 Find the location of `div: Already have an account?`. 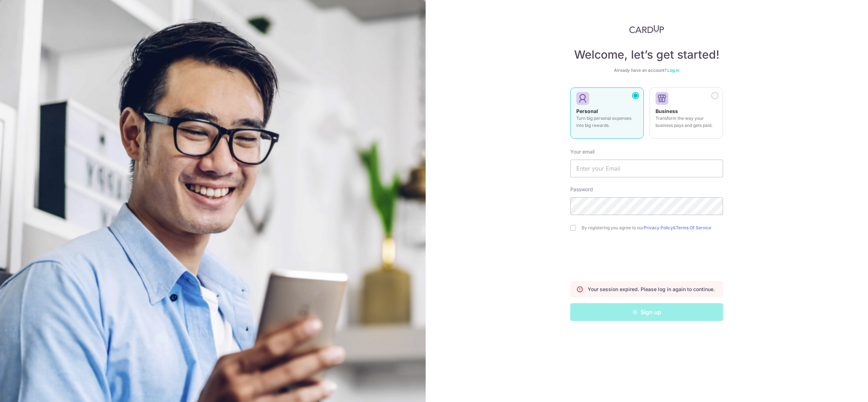

div: Already have an account? is located at coordinates (647, 71).